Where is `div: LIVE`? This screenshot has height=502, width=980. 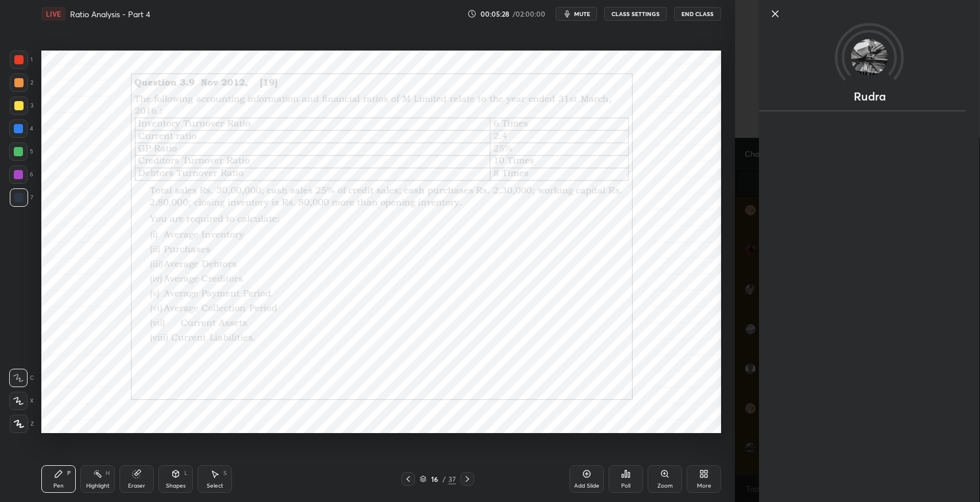
div: LIVE is located at coordinates (53, 14).